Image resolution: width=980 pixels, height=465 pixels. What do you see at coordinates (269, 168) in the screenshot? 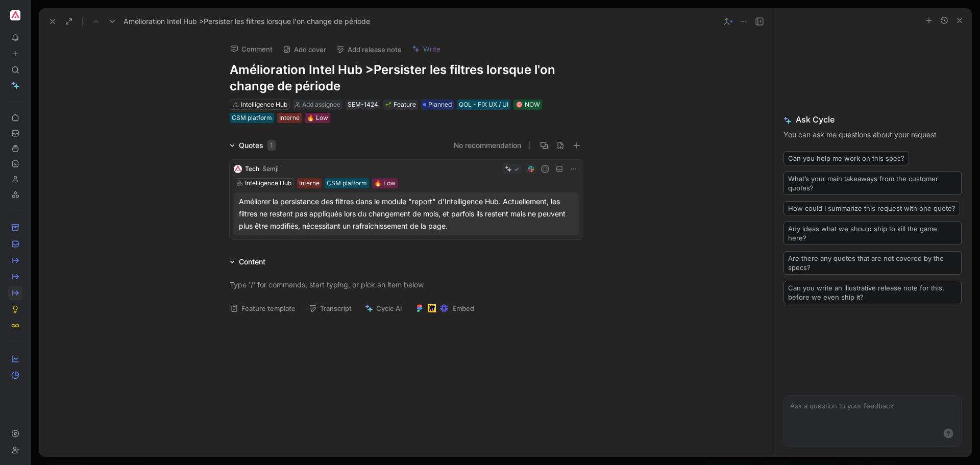
I see `span: · Semji` at bounding box center [269, 168].